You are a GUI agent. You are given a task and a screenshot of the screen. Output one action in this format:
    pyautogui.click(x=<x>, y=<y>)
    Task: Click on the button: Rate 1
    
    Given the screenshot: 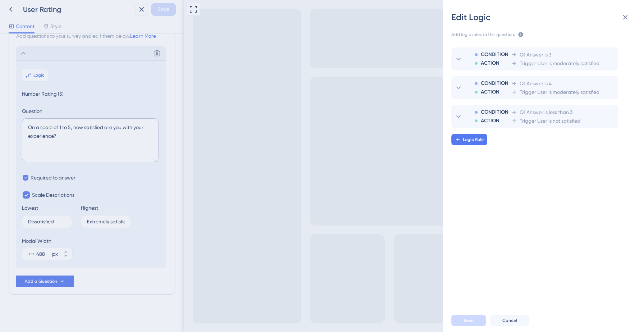 What is the action you would take?
    pyautogui.click(x=24, y=49)
    